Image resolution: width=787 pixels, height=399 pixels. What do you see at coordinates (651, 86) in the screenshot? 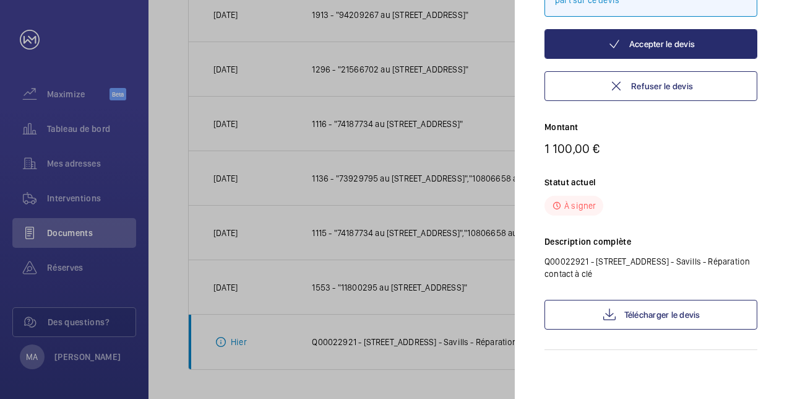
I see `button: Refuser le devis` at bounding box center [651, 86].